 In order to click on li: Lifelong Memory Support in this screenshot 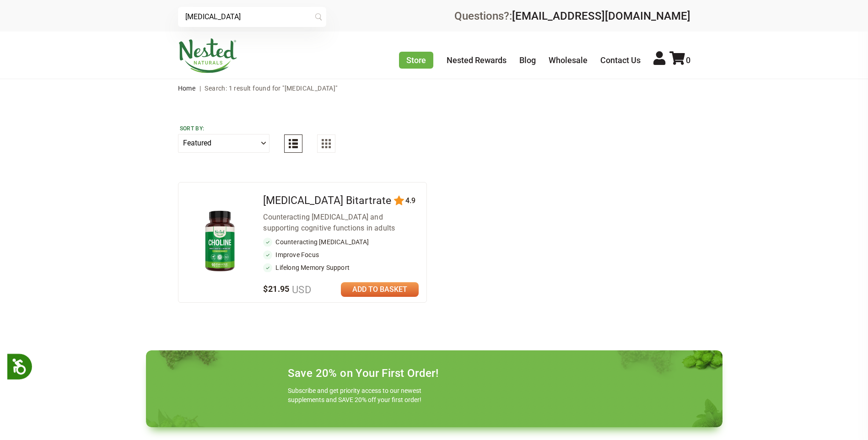, I will do `click(341, 267)`.